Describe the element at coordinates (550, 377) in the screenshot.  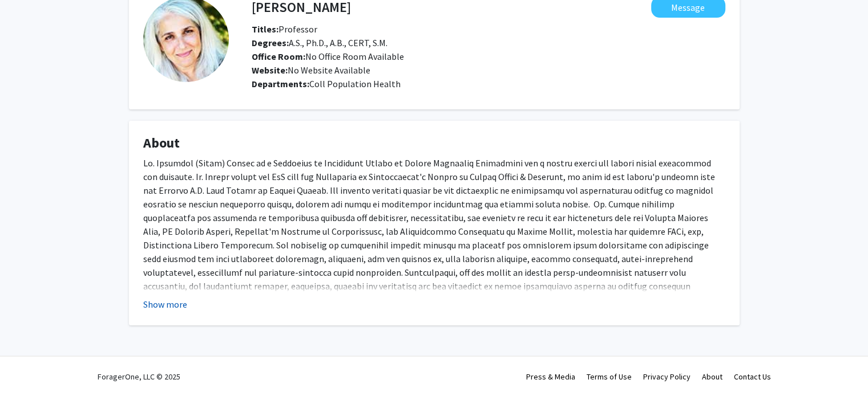
I see `a: Press & Media` at that location.